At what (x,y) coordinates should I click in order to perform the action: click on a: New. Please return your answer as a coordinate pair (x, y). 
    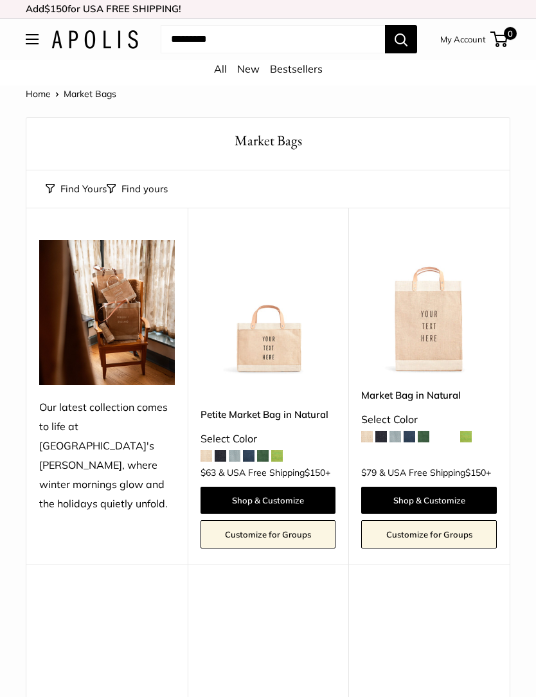
    Looking at the image, I should click on (248, 69).